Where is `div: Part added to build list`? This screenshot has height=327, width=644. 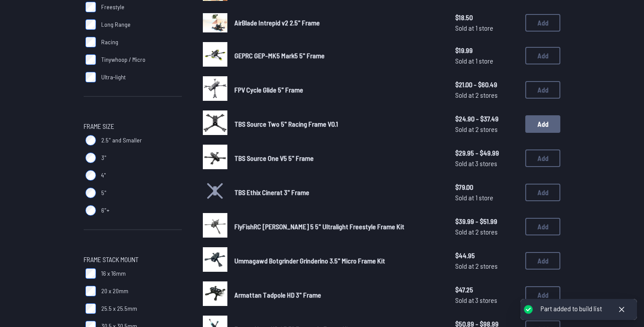 div: Part added to build list is located at coordinates (571, 308).